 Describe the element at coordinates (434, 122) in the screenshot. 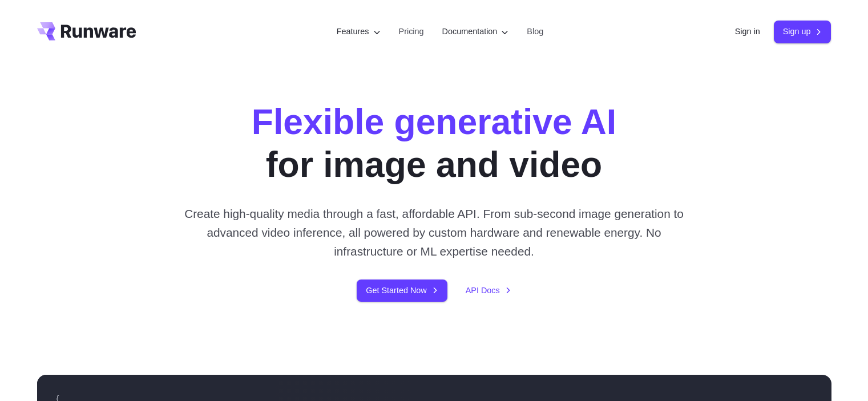

I see `strong: Flexible generative AI` at that location.